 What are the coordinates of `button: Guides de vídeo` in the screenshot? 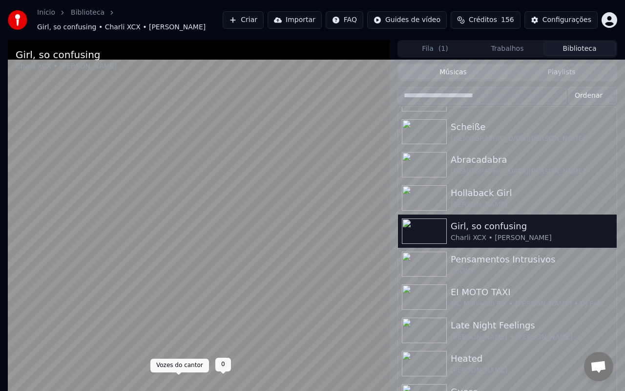 It's located at (407, 20).